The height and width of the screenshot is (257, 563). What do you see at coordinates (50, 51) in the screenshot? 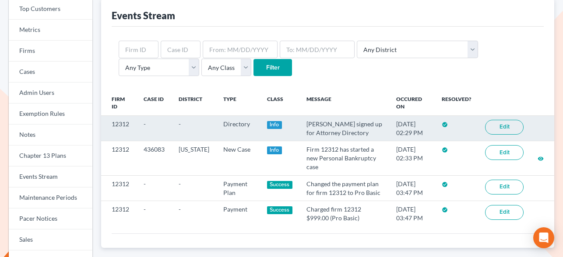
I see `a: Firms` at bounding box center [50, 51].